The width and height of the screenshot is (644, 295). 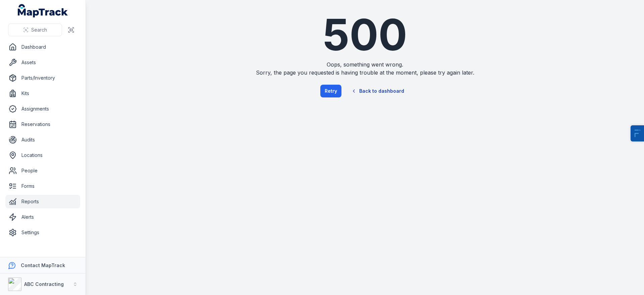 What do you see at coordinates (43, 217) in the screenshot?
I see `a: Alerts` at bounding box center [43, 217].